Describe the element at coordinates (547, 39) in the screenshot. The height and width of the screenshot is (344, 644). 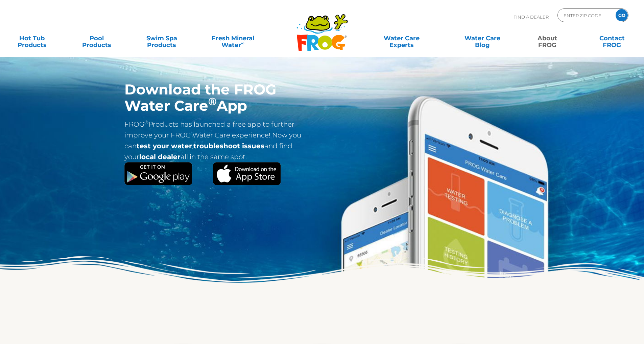
I see `a: AboutFROG` at that location.